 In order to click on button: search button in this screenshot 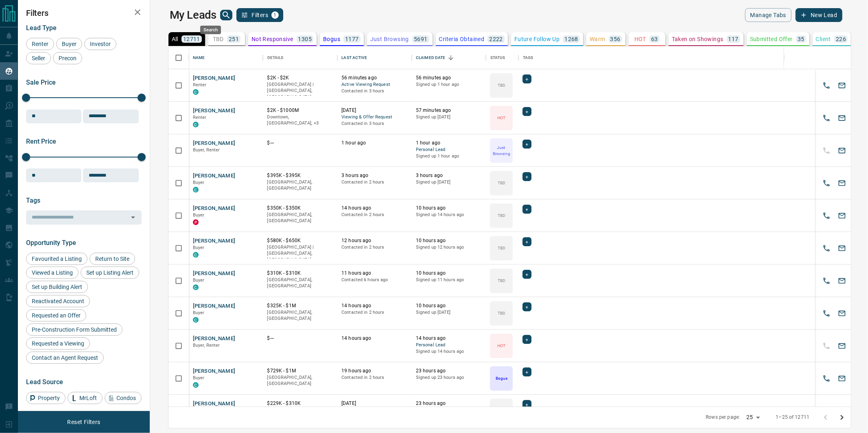, I will do `click(226, 15)`.